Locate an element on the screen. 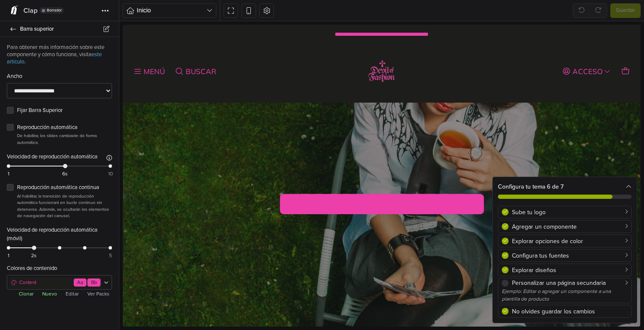 The height and width of the screenshot is (330, 644). div: 1 / 1 is located at coordinates (259, 197).